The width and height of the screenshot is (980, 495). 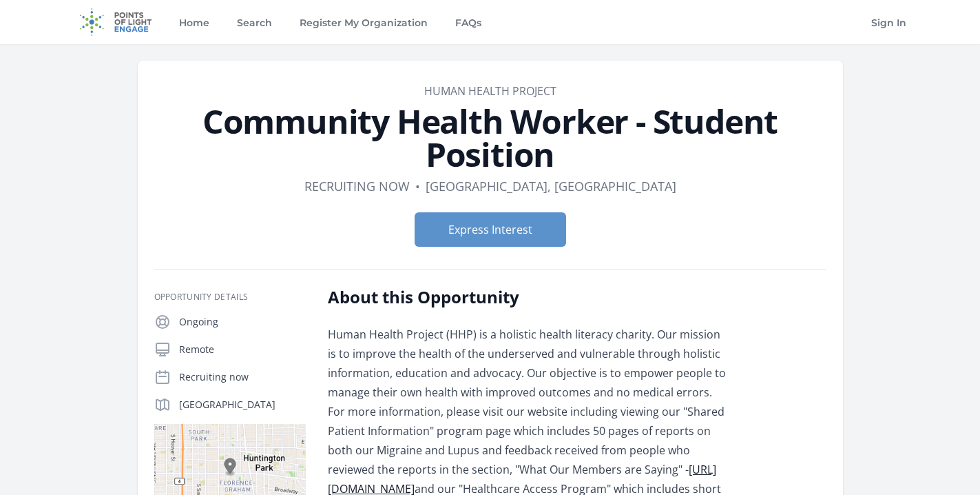 What do you see at coordinates (490, 138) in the screenshot?
I see `h1: Community Health Worker - Student Position` at bounding box center [490, 138].